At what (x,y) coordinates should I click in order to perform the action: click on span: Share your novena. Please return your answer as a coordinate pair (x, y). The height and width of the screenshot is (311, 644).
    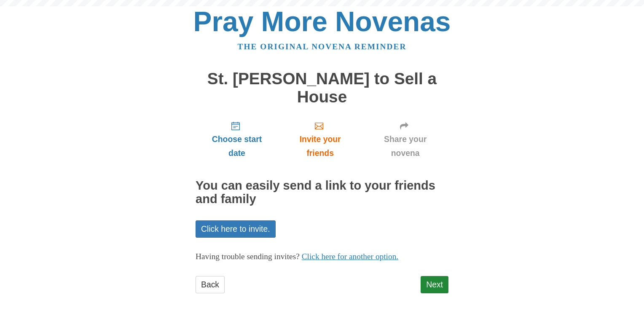
    Looking at the image, I should click on (405, 146).